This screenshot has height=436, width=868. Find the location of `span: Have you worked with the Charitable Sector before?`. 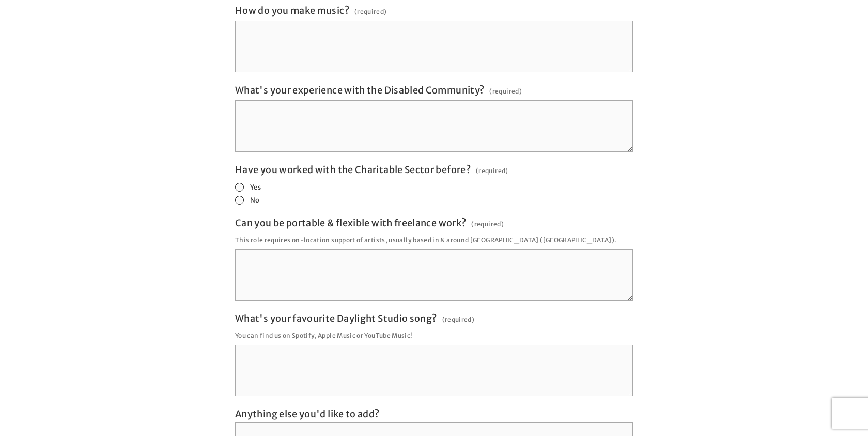

span: Have you worked with the Charitable Sector before? is located at coordinates (353, 169).